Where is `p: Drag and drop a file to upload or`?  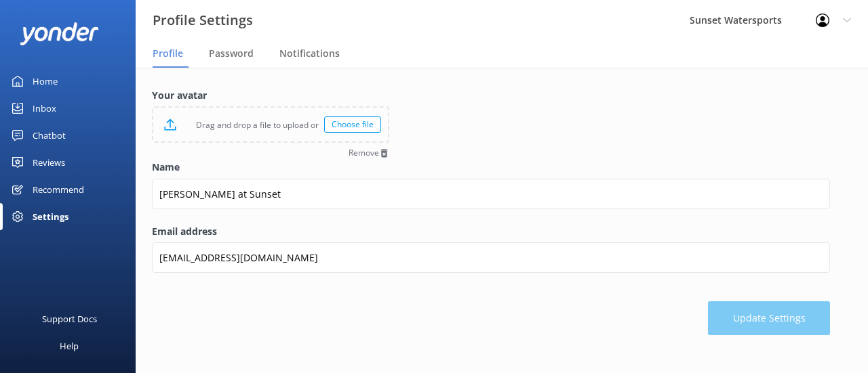 p: Drag and drop a file to upload or is located at coordinates (250, 125).